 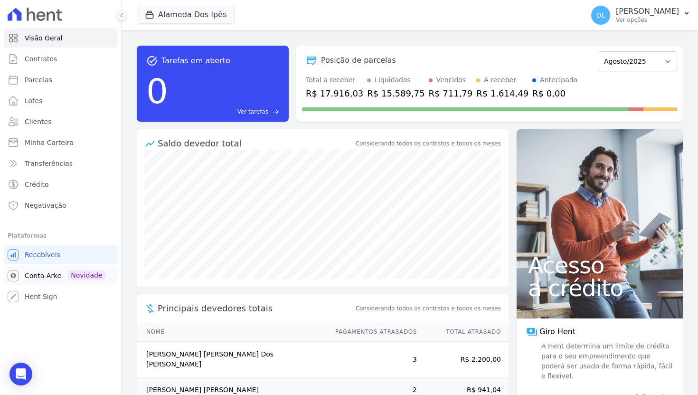 I want to click on a: Minha Carteira, so click(x=60, y=142).